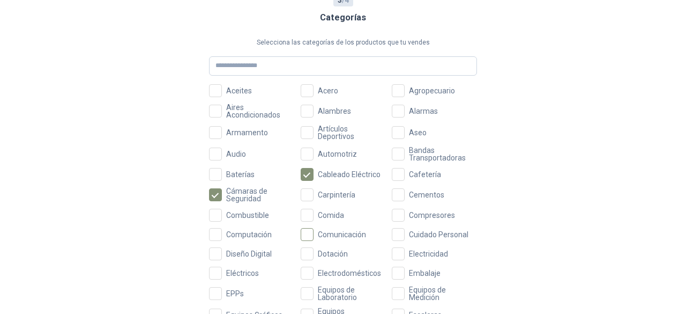 The image size is (686, 314). I want to click on h3: Categorías, so click(343, 18).